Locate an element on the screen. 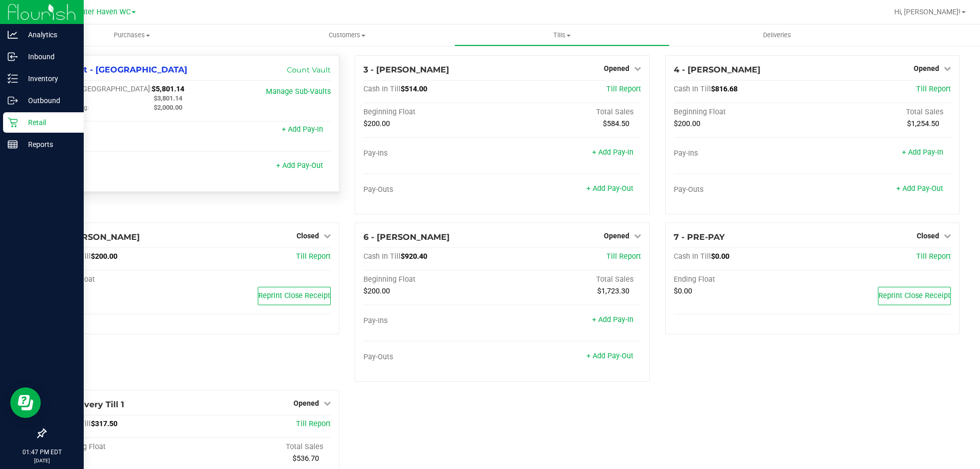  inline-svg: Outbound is located at coordinates (12, 101).